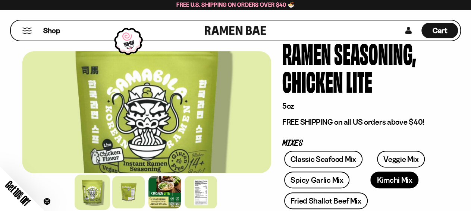  What do you see at coordinates (18, 194) in the screenshot?
I see `span: Get 10% Off` at bounding box center [18, 194].